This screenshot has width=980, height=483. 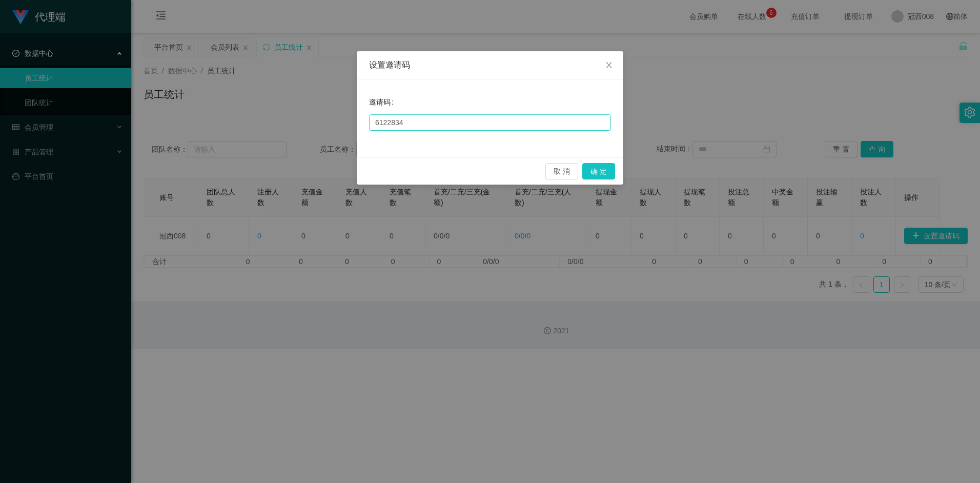 I want to click on div: 设置邀请码, so click(x=490, y=65).